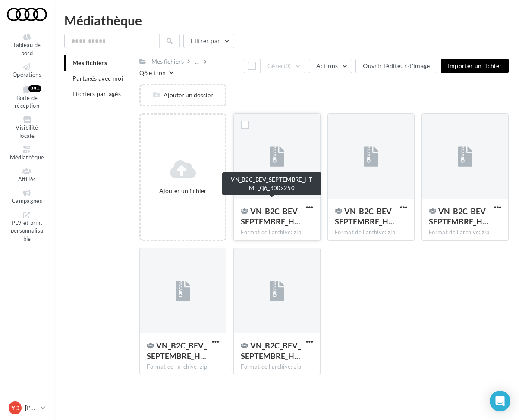 This screenshot has height=420, width=519. Describe the element at coordinates (27, 201) in the screenshot. I see `span: Campagnes` at that location.